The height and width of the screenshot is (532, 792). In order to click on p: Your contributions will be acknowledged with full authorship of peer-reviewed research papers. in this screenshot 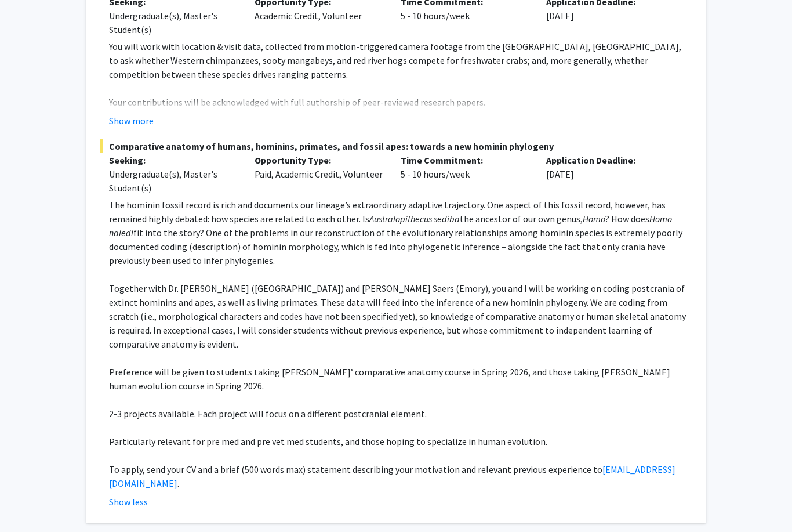, I will do `click(400, 102)`.